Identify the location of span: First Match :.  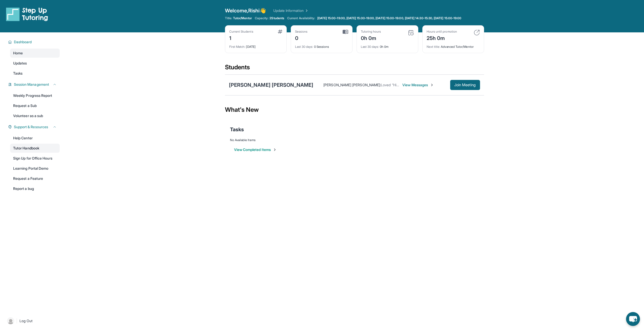
(237, 47).